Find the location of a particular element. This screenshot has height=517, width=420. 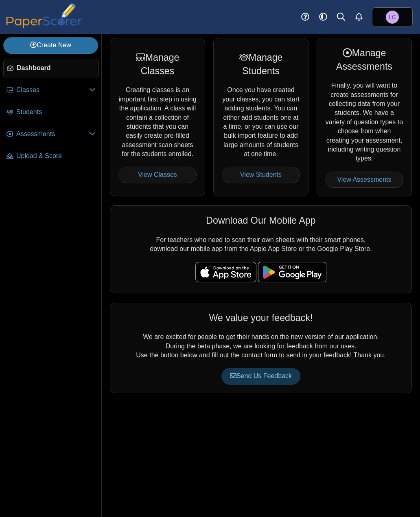

span: Upload & Score is located at coordinates (55, 156).